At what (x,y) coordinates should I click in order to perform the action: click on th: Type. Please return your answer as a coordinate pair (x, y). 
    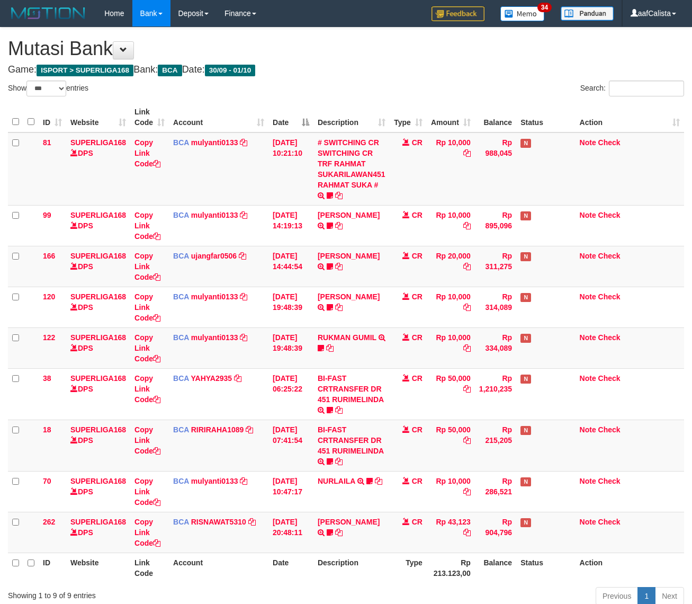
    Looking at the image, I should click on (408, 567).